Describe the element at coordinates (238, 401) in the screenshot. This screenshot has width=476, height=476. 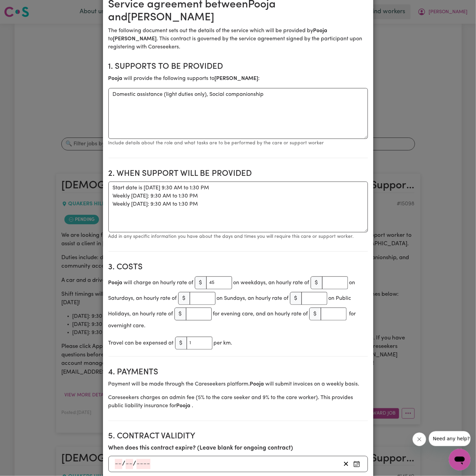
I see `p: Careseekers charges an admin fee ( 5 % to the care seeker and 9% to the care worker). This provid...` at that location.